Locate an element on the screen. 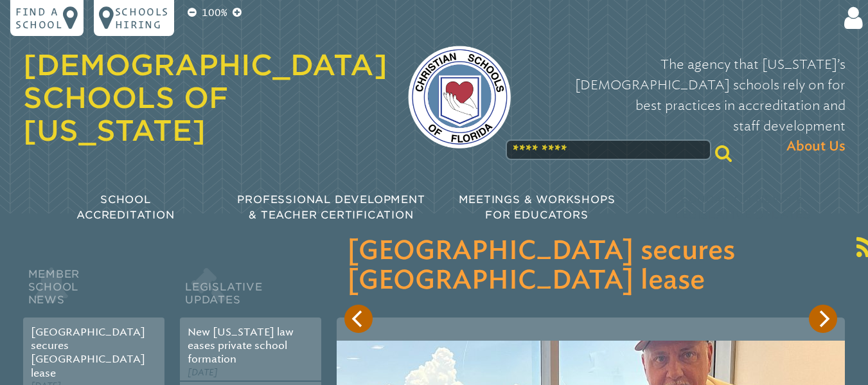 The width and height of the screenshot is (868, 385). span: Education News & Legislative Updates is located at coordinates (742, 207).